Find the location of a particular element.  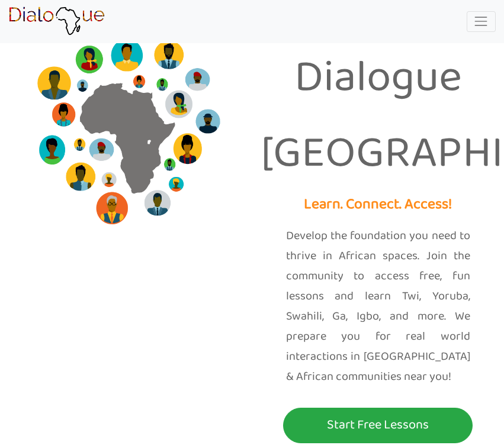

p: Learn. Connect. Access! is located at coordinates (378, 205).